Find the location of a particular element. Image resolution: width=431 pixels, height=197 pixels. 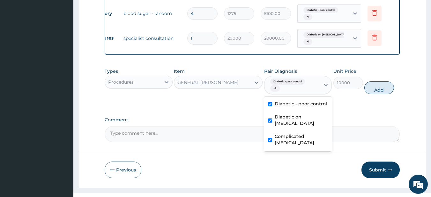

span: + 2 is located at coordinates (275, 88).